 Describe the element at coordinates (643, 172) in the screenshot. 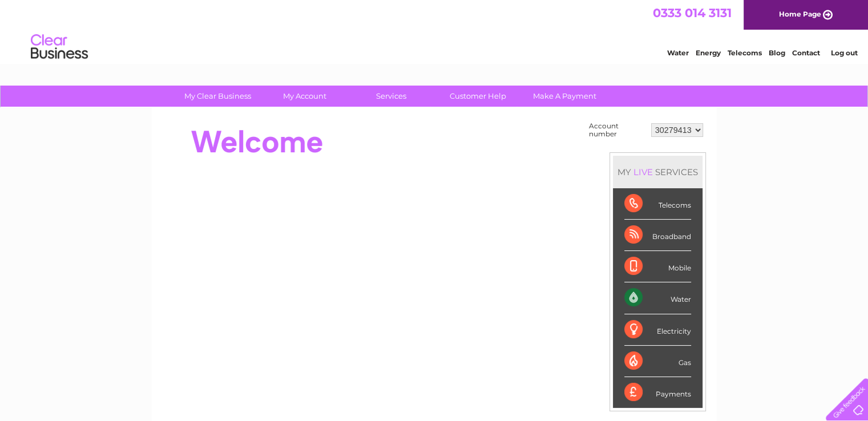

I see `div: LIVE` at that location.